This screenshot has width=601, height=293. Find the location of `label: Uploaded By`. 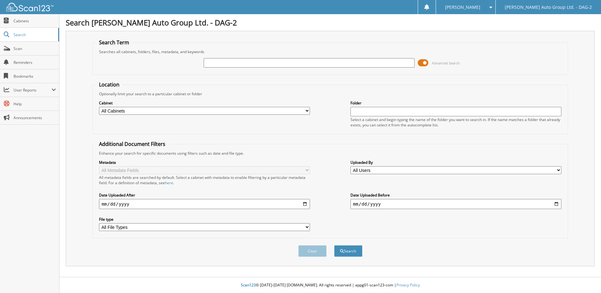

label: Uploaded By is located at coordinates (455, 162).